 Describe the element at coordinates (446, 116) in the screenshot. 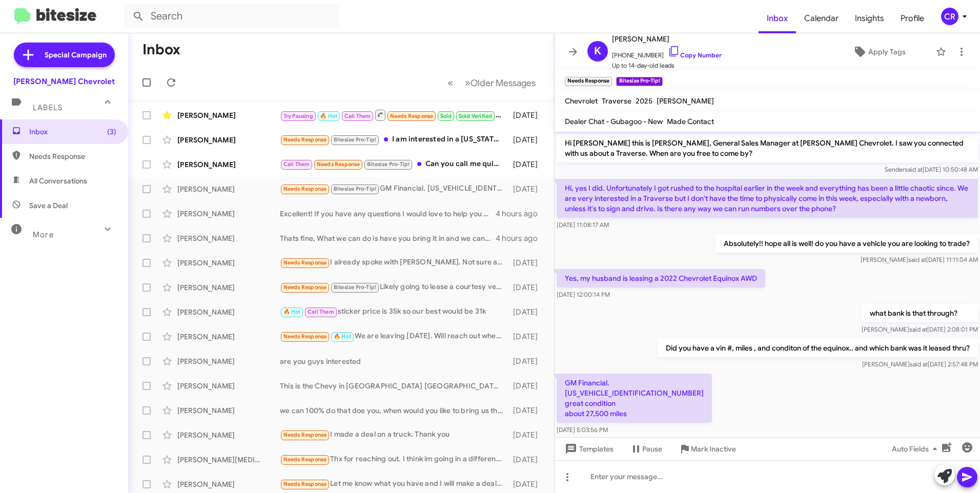

I see `span: Sold` at that location.